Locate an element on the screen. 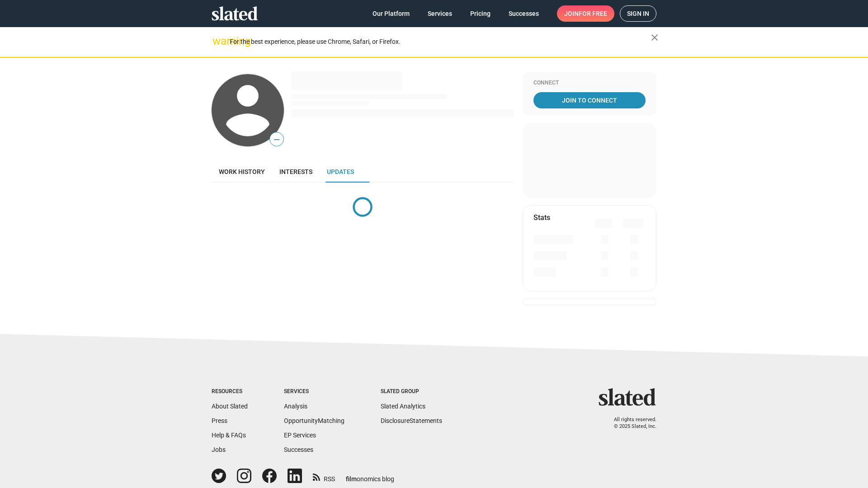 This screenshot has width=868, height=488. a: About Slated is located at coordinates (230, 406).